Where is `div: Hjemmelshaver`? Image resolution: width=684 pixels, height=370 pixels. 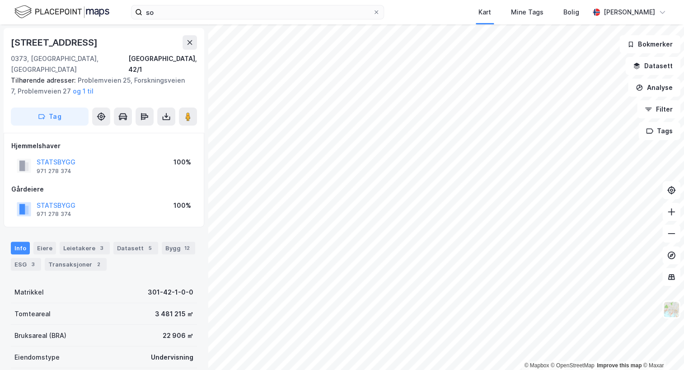
div: Hjemmelshaver is located at coordinates (104, 146).